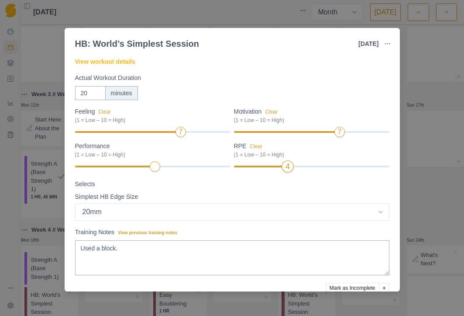 The width and height of the screenshot is (464, 316). Describe the element at coordinates (150, 115) in the screenshot. I see `label: Feeling` at that location.